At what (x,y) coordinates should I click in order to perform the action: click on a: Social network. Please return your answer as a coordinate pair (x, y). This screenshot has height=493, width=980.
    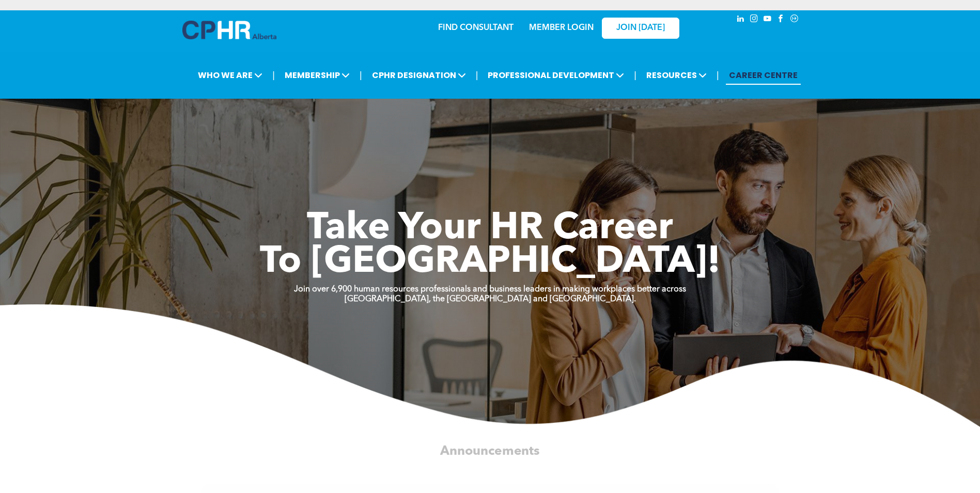
    Looking at the image, I should click on (795, 19).